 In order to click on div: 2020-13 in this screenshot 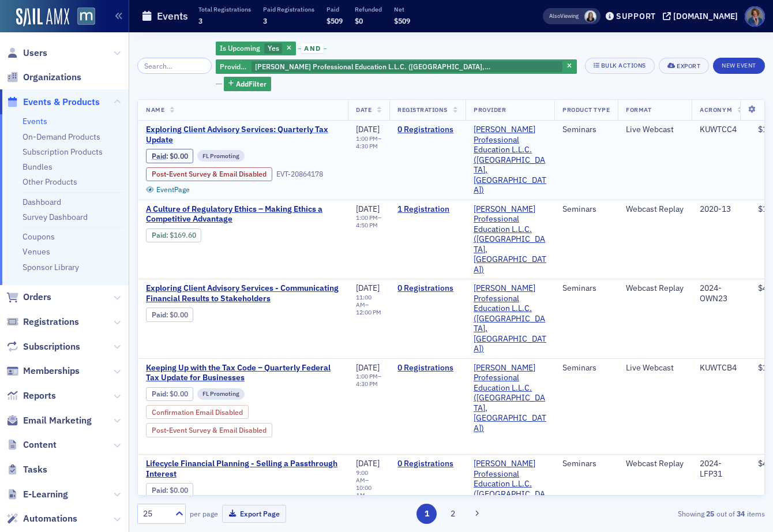, I will do `click(720, 210)`.